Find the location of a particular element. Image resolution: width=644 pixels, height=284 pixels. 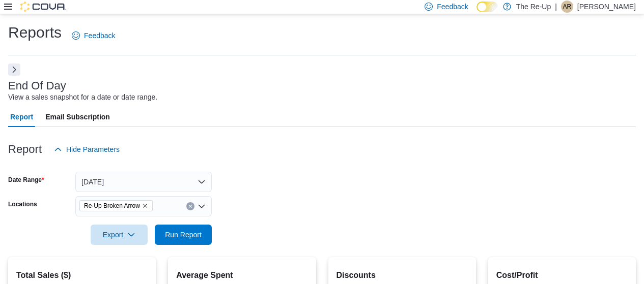

h2: Discounts is located at coordinates (402, 275).